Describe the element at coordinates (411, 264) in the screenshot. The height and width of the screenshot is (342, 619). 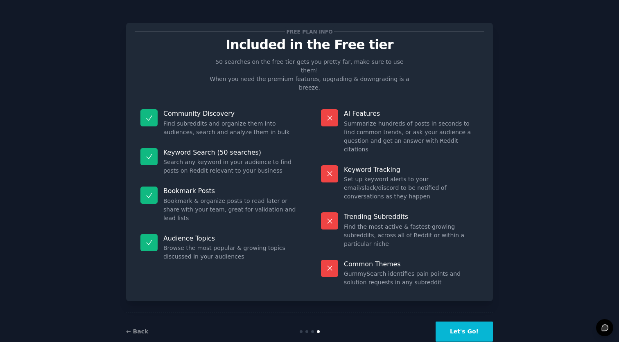
I see `p: Common Themes` at that location.